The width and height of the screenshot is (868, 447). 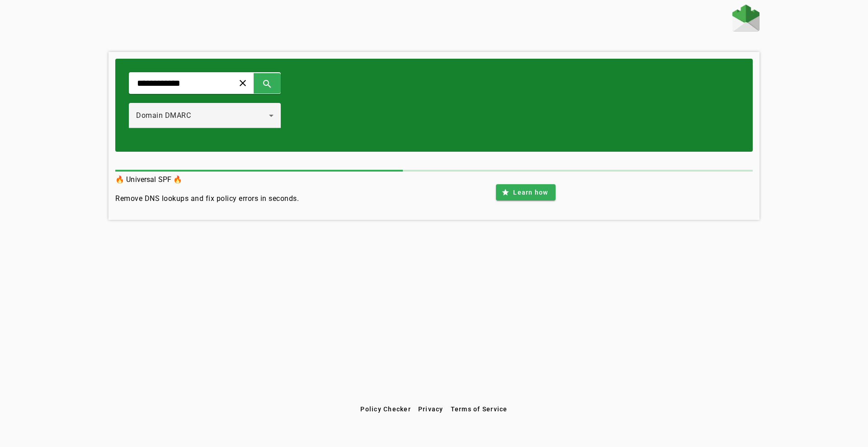 I want to click on span: Learn how, so click(x=530, y=193).